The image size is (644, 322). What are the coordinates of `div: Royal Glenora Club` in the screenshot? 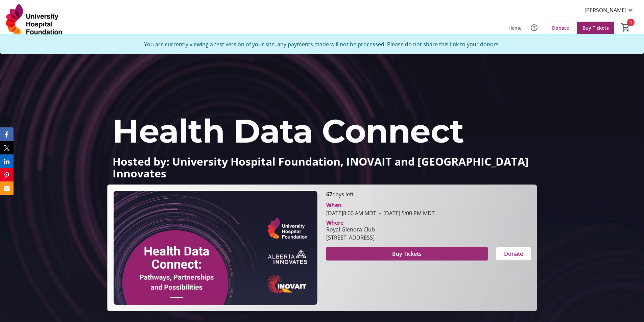 It's located at (351, 229).